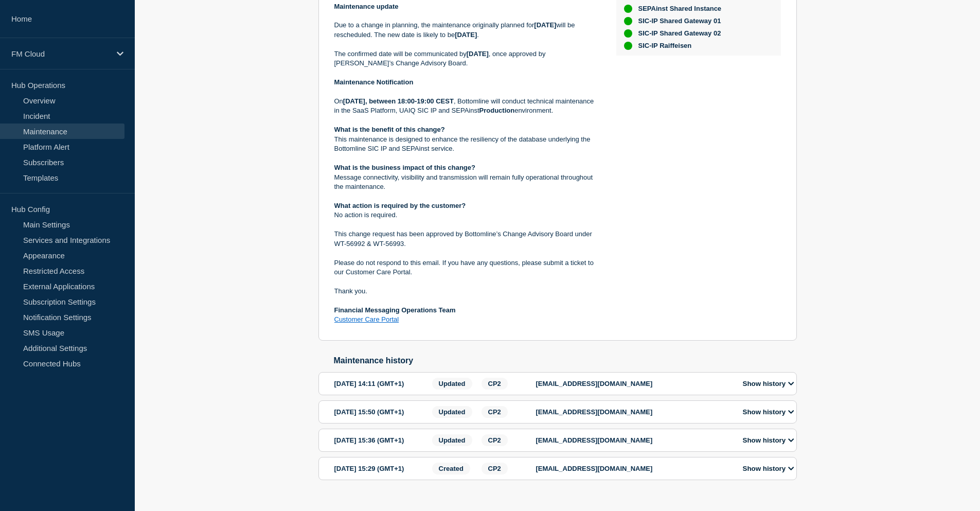 The width and height of the screenshot is (980, 511). I want to click on p: This maintenance is designed to enhance the resiliency of the database underlying the Bottomline ..., so click(467, 144).